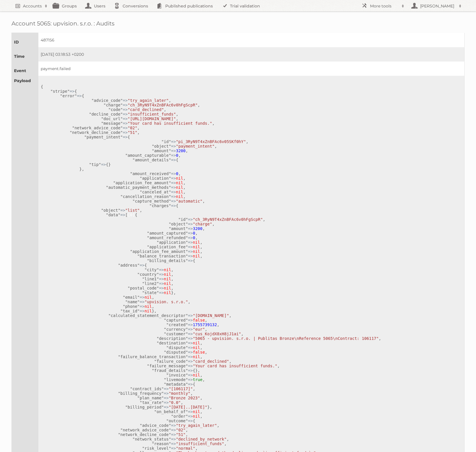  I want to click on td: 487156, so click(252, 40).